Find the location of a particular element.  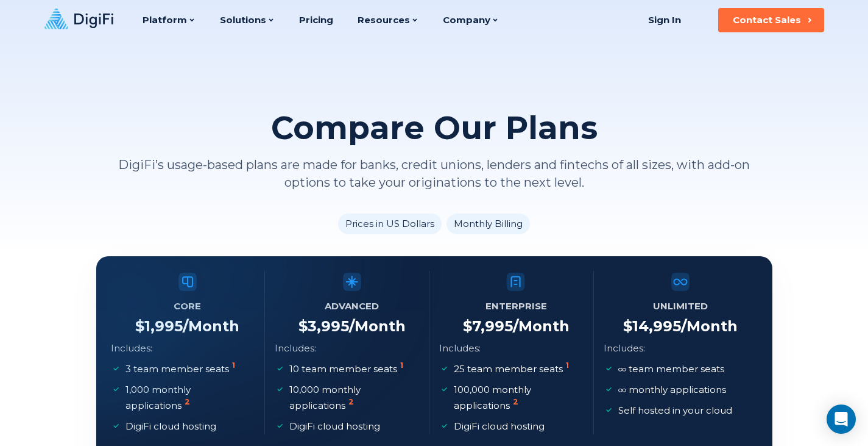

h2: Compare Our Plans is located at coordinates (435, 128).